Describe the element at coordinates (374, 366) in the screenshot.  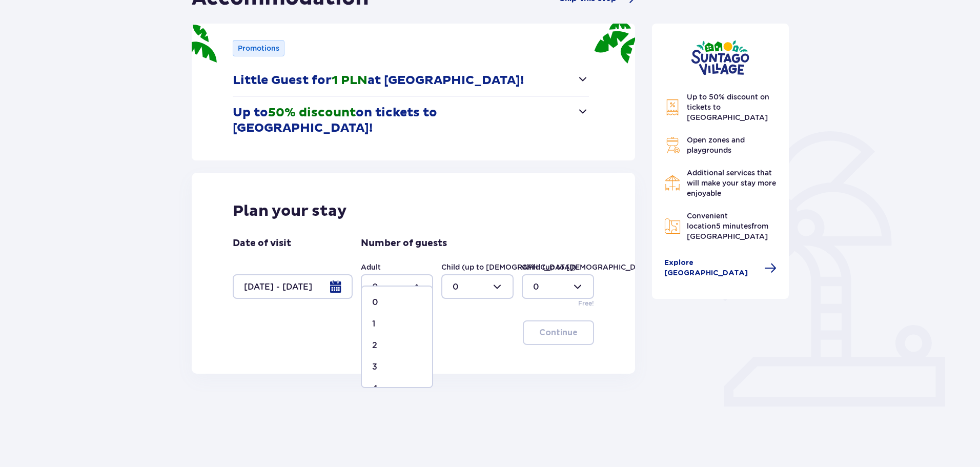
I see `font: 3` at that location.